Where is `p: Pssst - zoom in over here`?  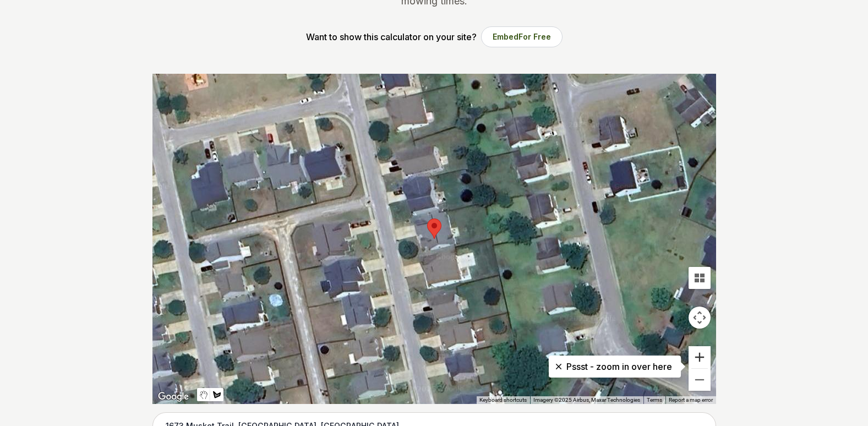
p: Pssst - zoom in over here is located at coordinates (615, 367).